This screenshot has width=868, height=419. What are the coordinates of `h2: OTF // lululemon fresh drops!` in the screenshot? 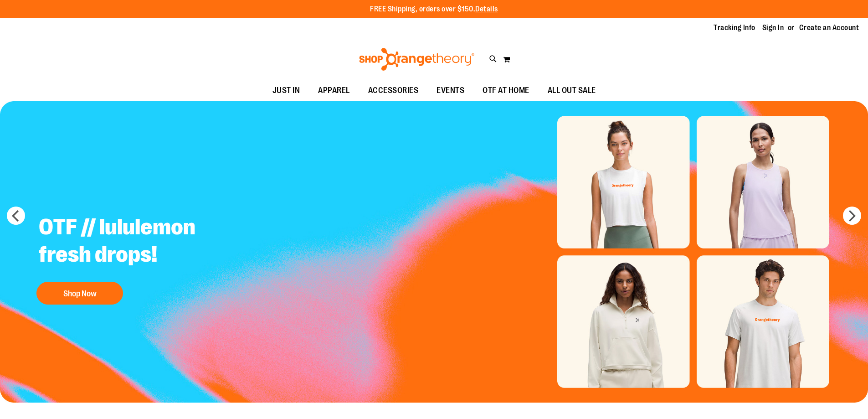 It's located at (145, 242).